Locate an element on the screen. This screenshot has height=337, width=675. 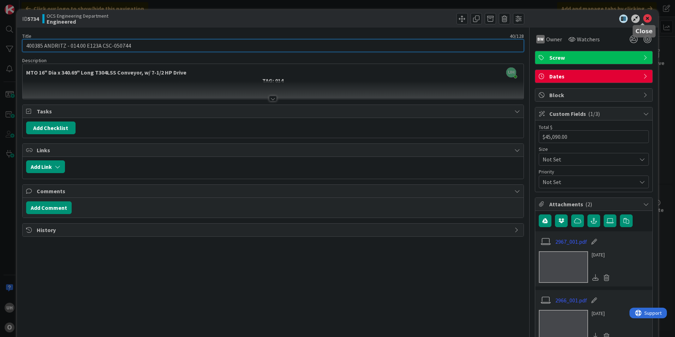
span: ( 1/3 ) is located at coordinates (593, 114).